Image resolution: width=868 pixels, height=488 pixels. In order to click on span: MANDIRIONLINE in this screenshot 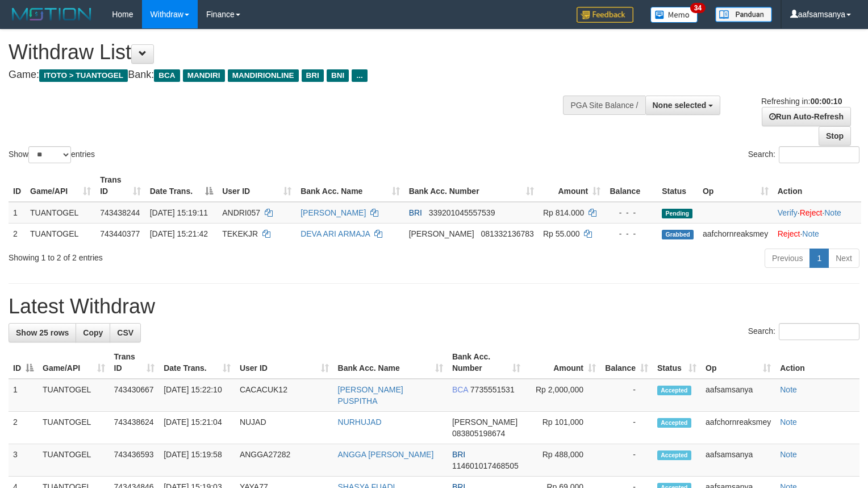, I will do `click(263, 76)`.